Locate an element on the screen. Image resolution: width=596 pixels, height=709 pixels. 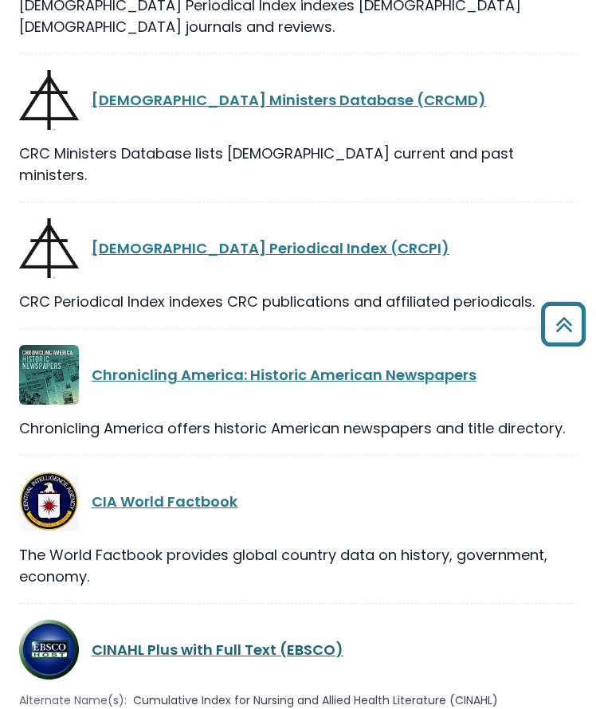
a: Back to Top is located at coordinates (563, 323).